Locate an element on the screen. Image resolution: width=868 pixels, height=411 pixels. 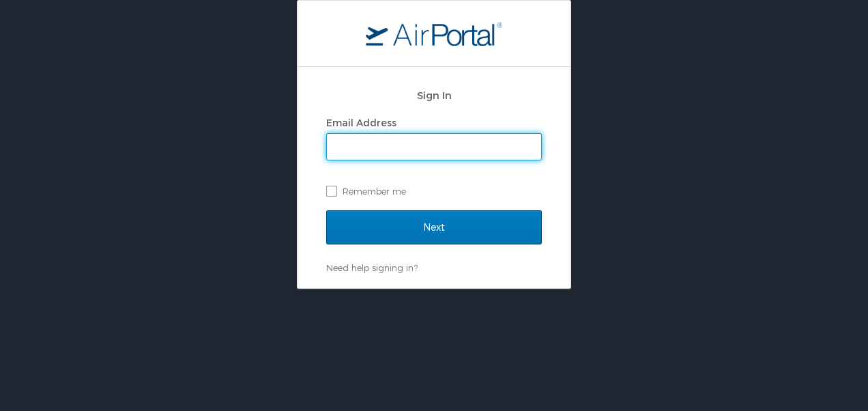
label: Email Address is located at coordinates (361, 122).